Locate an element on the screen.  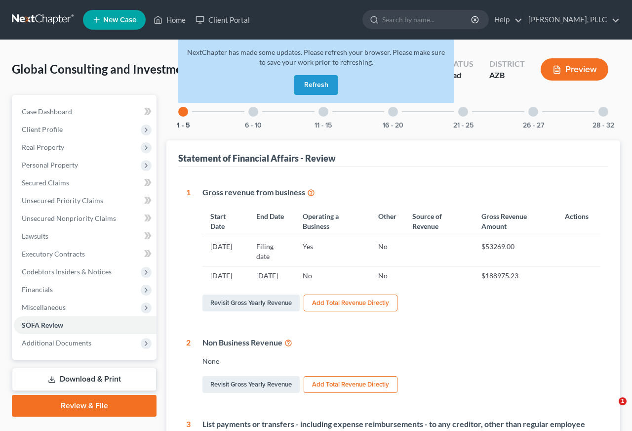
th: Other is located at coordinates (387, 221).